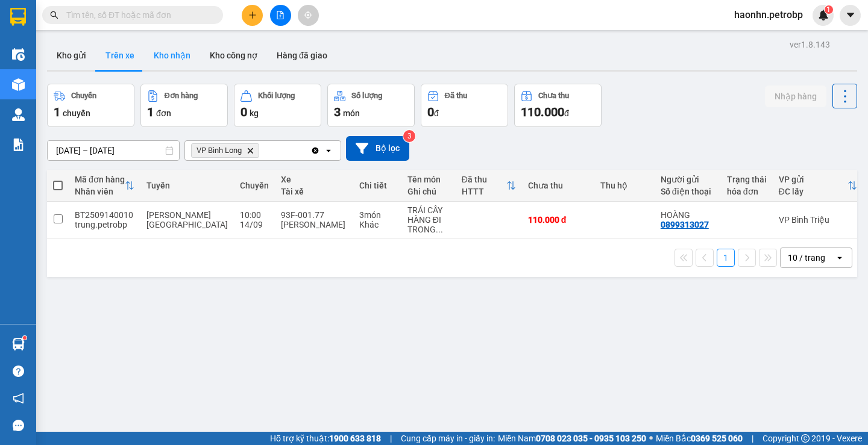 This screenshot has width=868, height=445. I want to click on input: Select a date range., so click(113, 151).